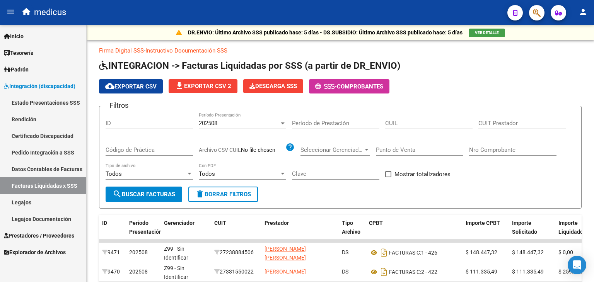 The height and width of the screenshot is (282, 594). I want to click on mat-icon: help, so click(290, 147).